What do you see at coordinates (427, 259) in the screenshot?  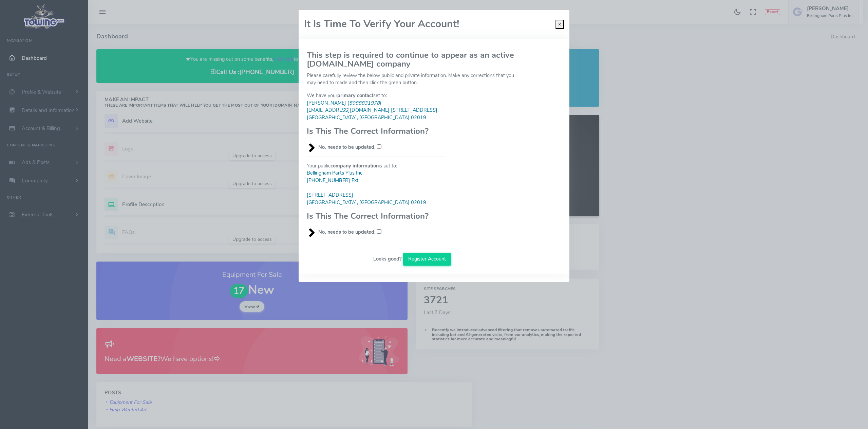 I see `button: Register Account` at bounding box center [427, 259].